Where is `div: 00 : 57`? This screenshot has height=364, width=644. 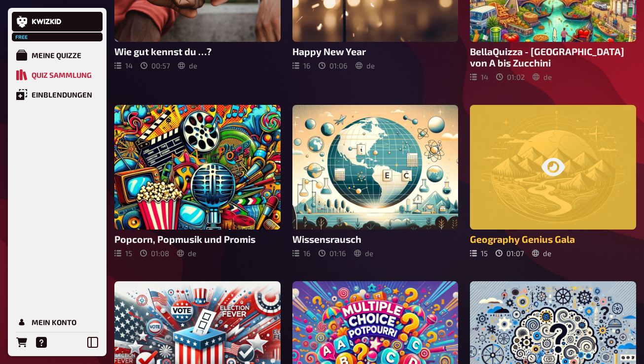
div: 00 : 57 is located at coordinates (155, 66).